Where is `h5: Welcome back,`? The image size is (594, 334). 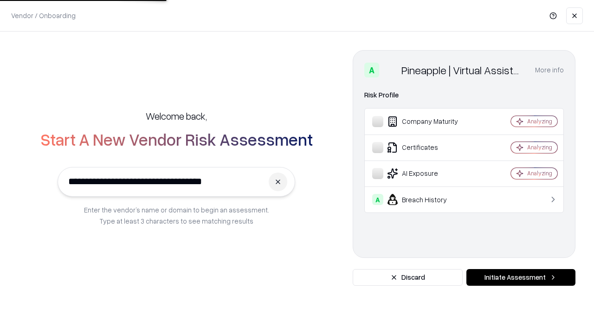 h5: Welcome back, is located at coordinates (176, 116).